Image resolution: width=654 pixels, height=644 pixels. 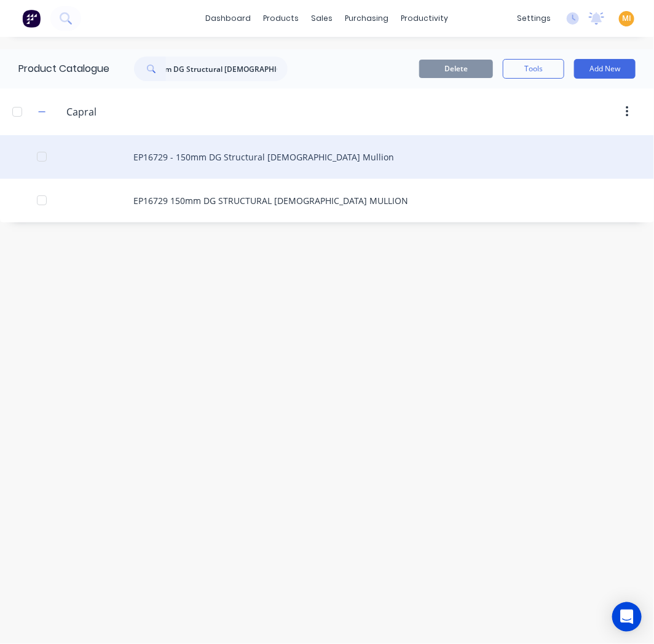 What do you see at coordinates (367, 19) in the screenshot?
I see `div: purchasing` at bounding box center [367, 19].